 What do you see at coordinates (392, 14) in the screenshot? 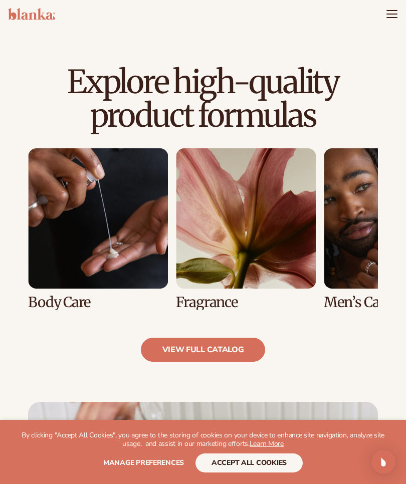
I see `summary: Menu` at bounding box center [392, 14].